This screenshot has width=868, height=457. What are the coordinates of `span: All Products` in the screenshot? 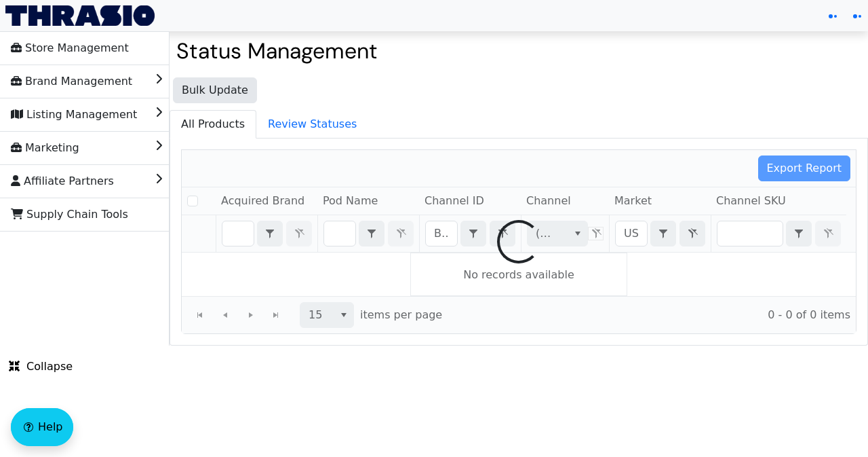 It's located at (213, 124).